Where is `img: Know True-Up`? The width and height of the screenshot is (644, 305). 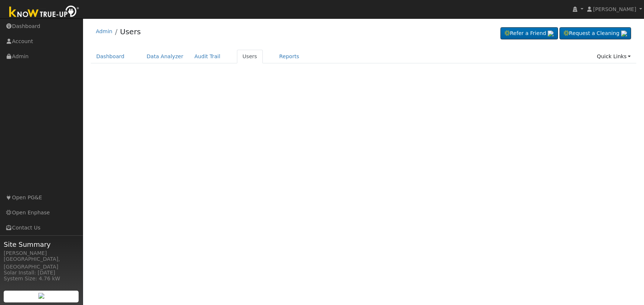 img: Know True-Up is located at coordinates (44, 12).